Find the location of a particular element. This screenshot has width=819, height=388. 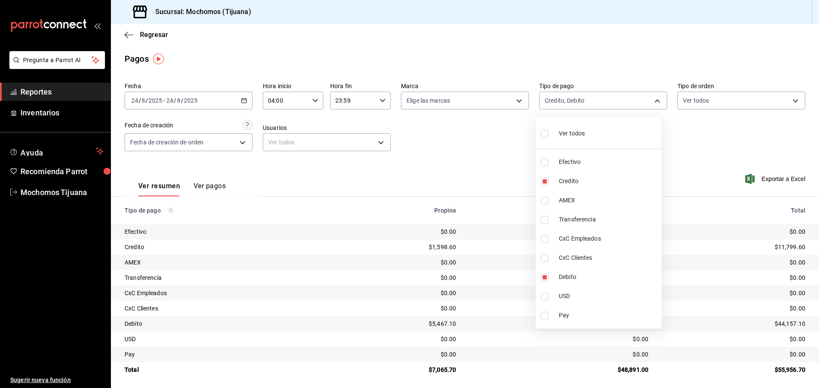

span: Efectivo is located at coordinates (608, 162).